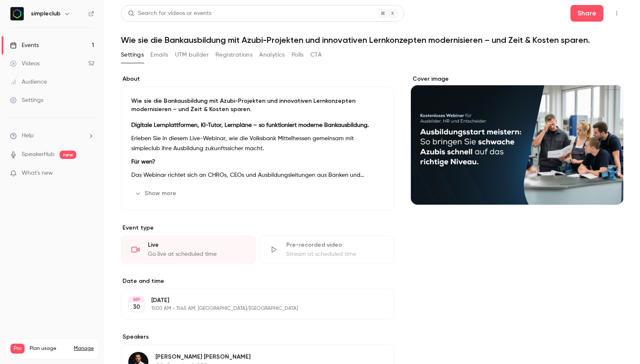 This screenshot has width=640, height=364. What do you see at coordinates (37, 173) in the screenshot?
I see `span: What's new` at bounding box center [37, 173].